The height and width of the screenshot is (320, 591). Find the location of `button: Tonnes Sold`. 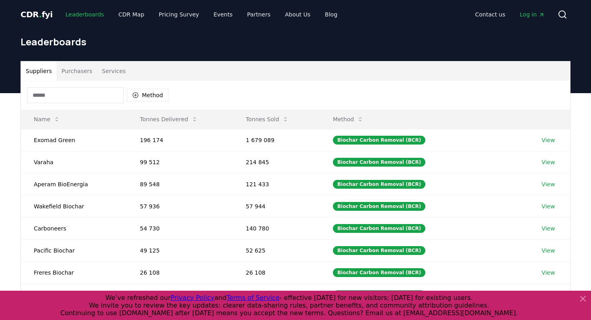

button: Tonnes Sold is located at coordinates (267, 119).